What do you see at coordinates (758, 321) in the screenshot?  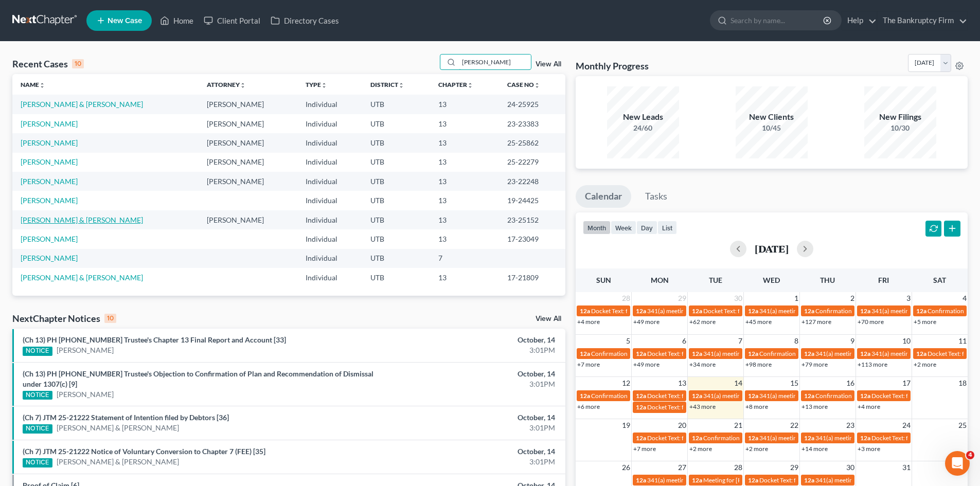 I see `a: +45 more` at bounding box center [758, 321].